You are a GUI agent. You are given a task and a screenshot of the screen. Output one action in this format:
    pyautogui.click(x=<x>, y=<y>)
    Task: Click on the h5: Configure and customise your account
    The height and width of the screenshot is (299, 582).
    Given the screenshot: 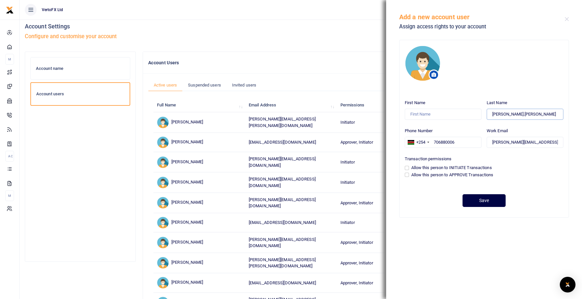 What is the action you would take?
    pyautogui.click(x=301, y=37)
    